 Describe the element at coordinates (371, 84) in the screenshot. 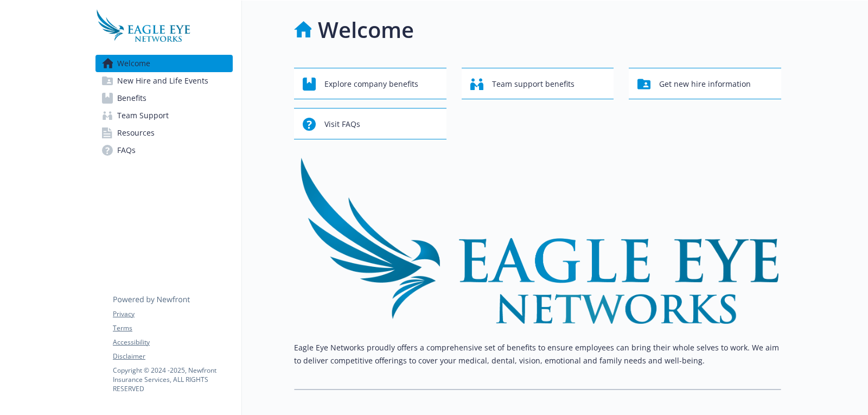

I see `span: Explore company benefits` at that location.